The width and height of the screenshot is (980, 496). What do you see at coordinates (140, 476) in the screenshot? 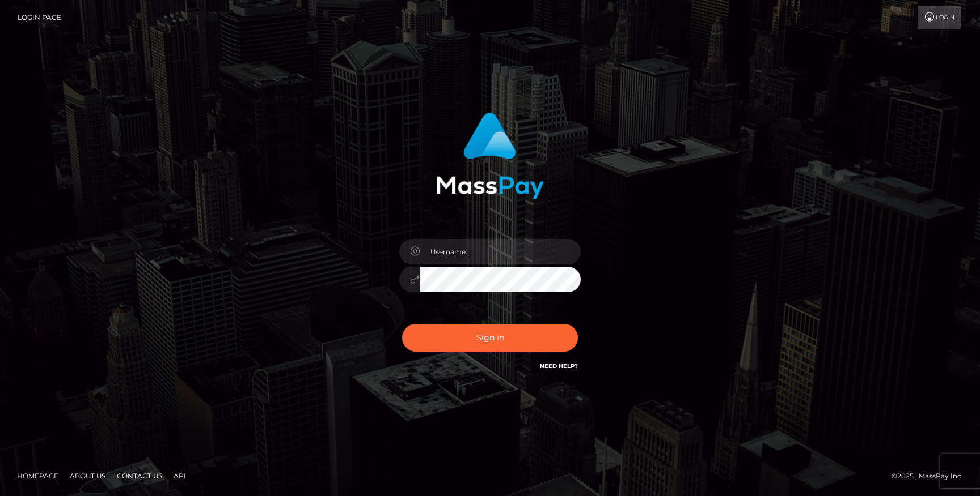
I see `a: Contact Us` at bounding box center [140, 476].